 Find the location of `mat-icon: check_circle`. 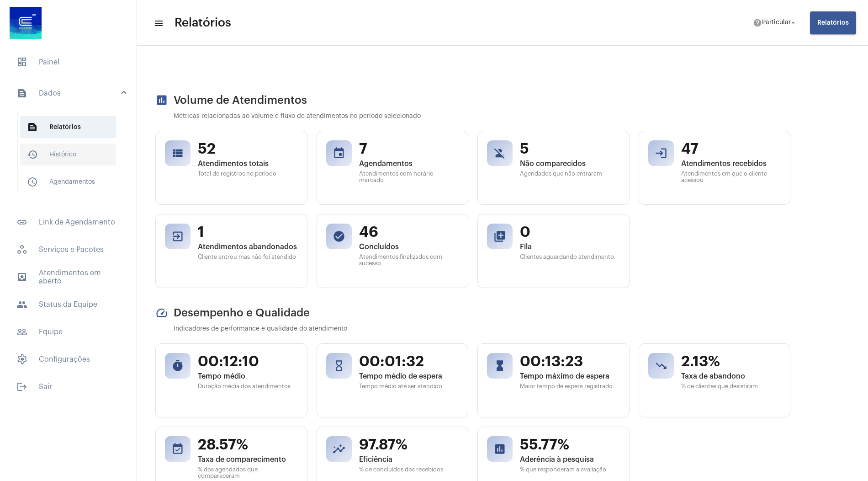

mat-icon: check_circle is located at coordinates (339, 236).